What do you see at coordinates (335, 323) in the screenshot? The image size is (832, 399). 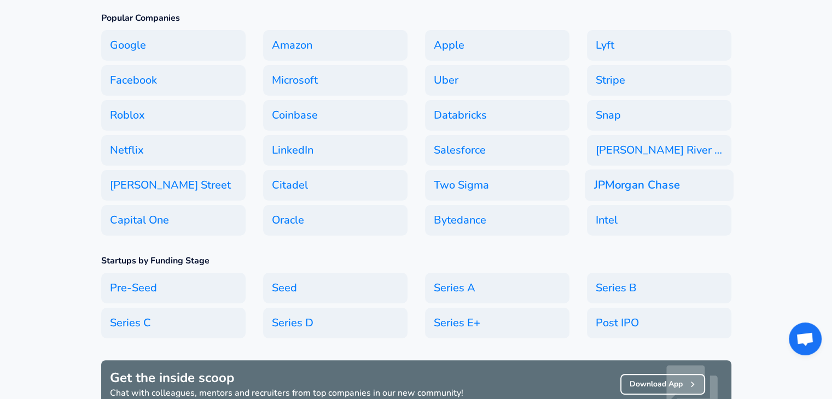 I see `h6: Series D` at bounding box center [335, 323].